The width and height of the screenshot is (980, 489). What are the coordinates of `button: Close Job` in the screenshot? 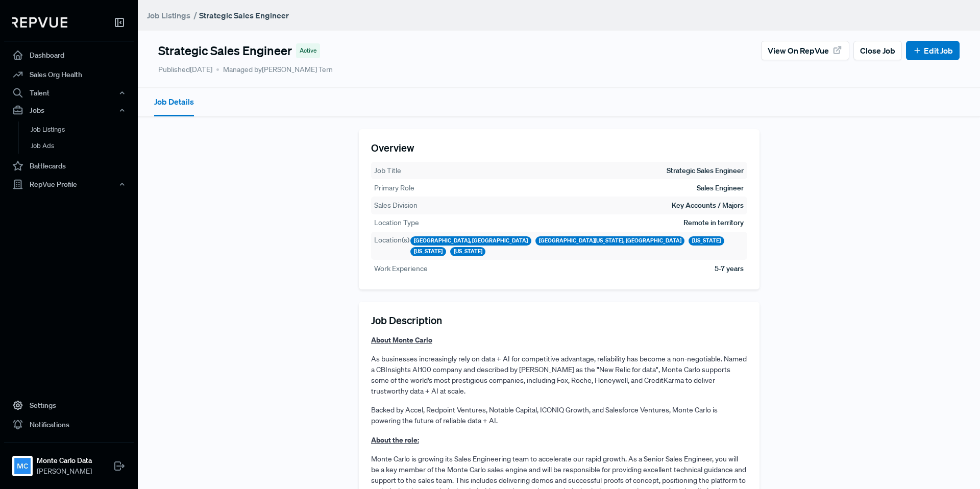 It's located at (877, 51).